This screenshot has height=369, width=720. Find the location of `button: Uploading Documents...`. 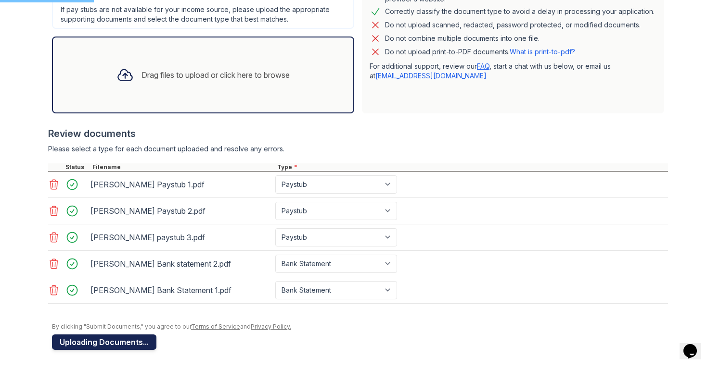

button: Uploading Documents... is located at coordinates (104, 343).